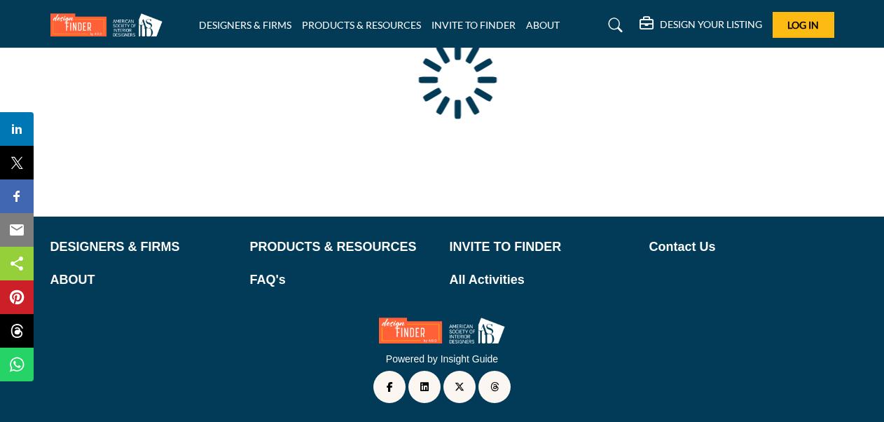 This screenshot has height=422, width=884. I want to click on button: Log In, so click(803, 25).